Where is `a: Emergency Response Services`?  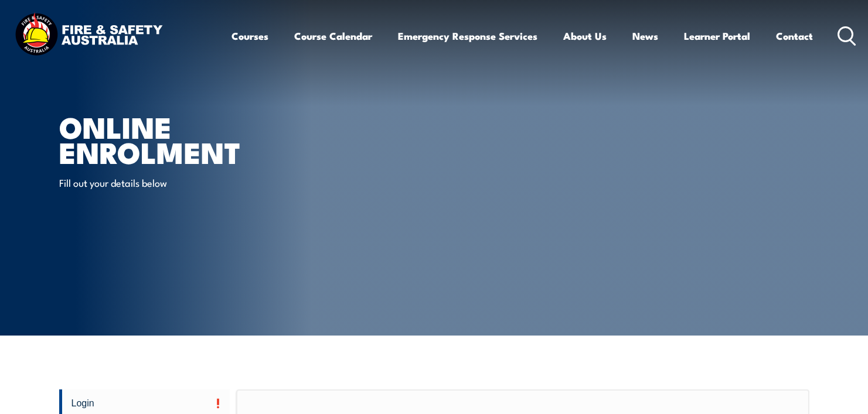
a: Emergency Response Services is located at coordinates (468, 36).